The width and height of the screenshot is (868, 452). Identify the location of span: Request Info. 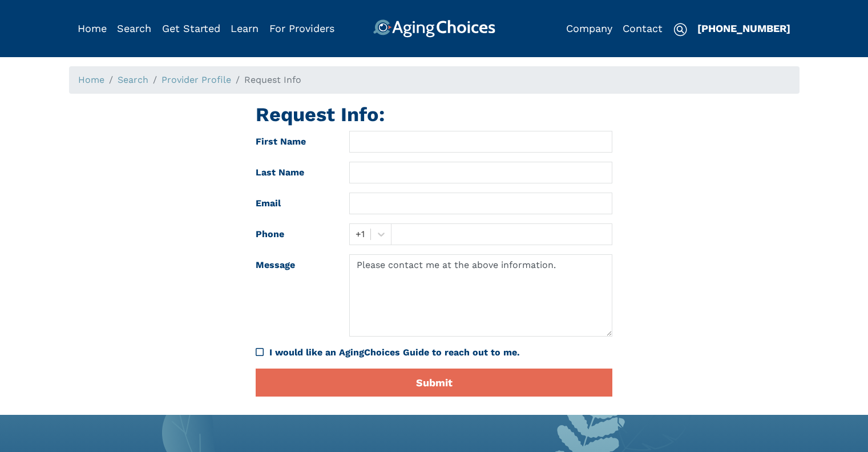
(273, 80).